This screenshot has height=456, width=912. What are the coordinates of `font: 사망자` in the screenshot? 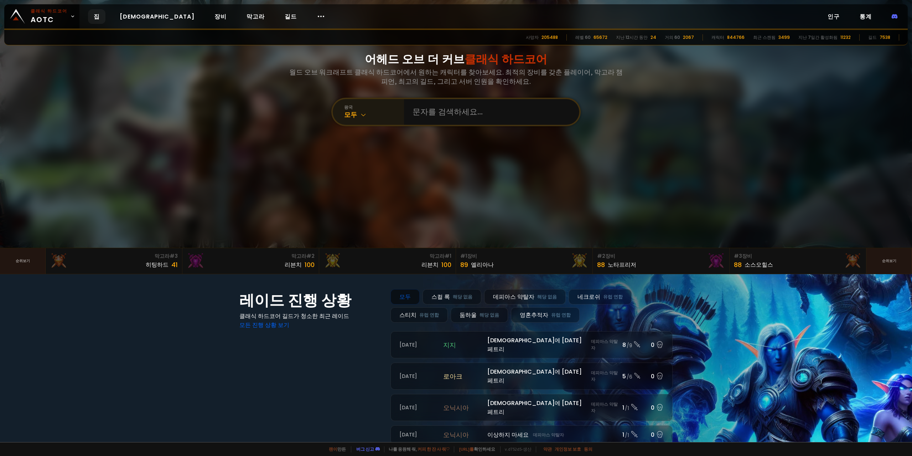 It's located at (532, 37).